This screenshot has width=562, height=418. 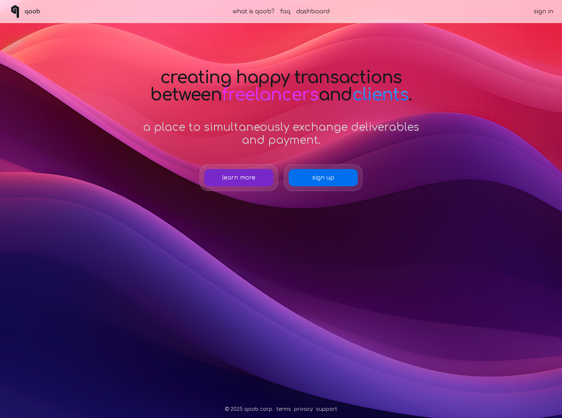 What do you see at coordinates (24, 12) in the screenshot?
I see `a: qoob` at bounding box center [24, 12].